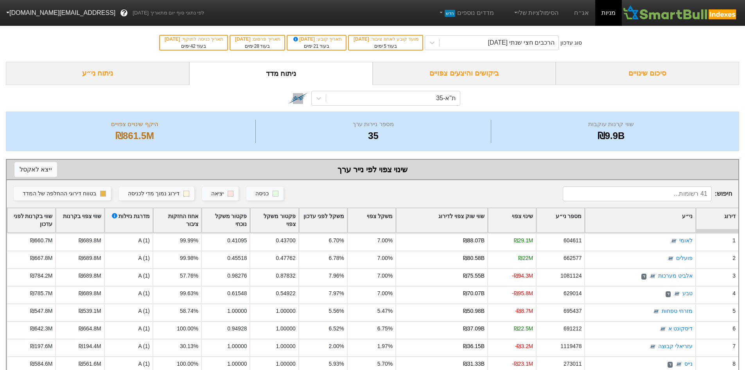  I want to click on div: 1.97%, so click(385, 346).